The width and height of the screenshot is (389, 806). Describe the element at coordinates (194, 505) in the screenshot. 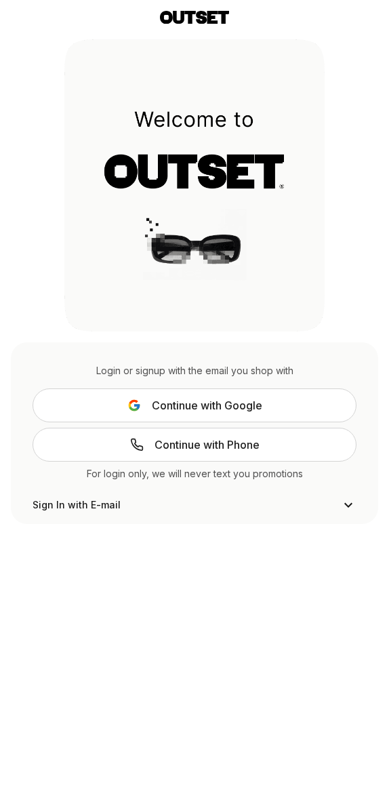

I see `button: Sign In with E-mail` at that location.